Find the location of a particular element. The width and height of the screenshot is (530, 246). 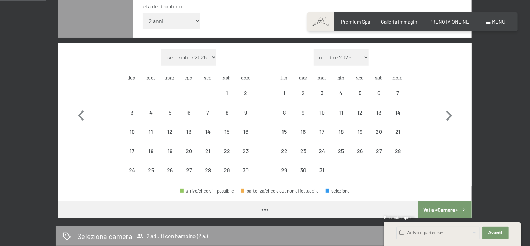

span: Avanti is located at coordinates (495, 233).